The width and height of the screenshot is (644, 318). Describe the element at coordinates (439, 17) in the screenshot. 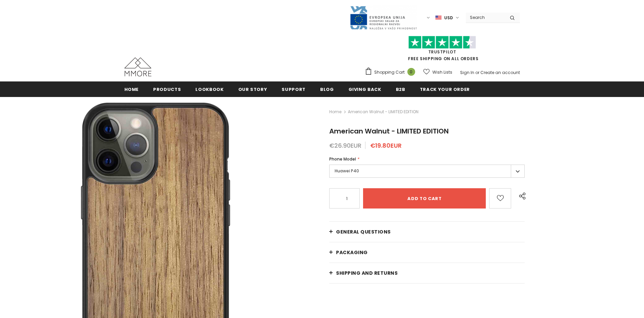

I see `img: USD` at that location.